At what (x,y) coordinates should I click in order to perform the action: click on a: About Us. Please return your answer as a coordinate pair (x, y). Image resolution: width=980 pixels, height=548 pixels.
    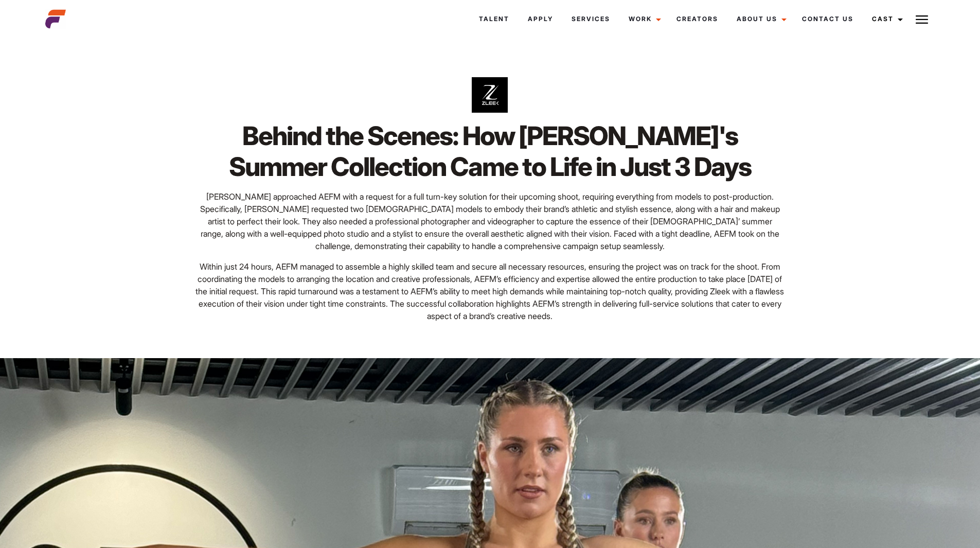
    Looking at the image, I should click on (760, 19).